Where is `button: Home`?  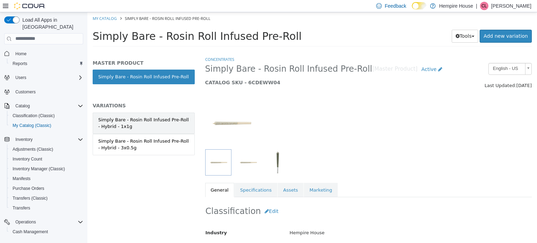
button: Home is located at coordinates (44, 54).